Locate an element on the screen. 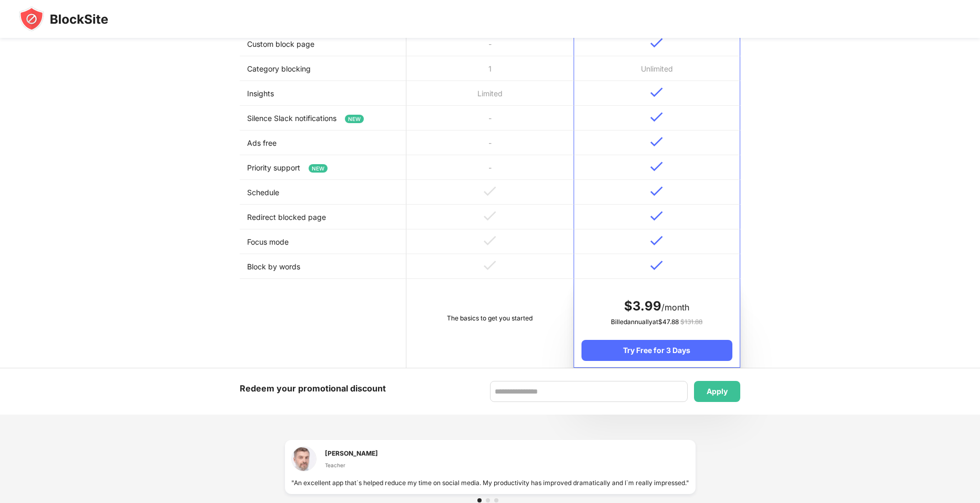  td: Priority support is located at coordinates (322, 167).